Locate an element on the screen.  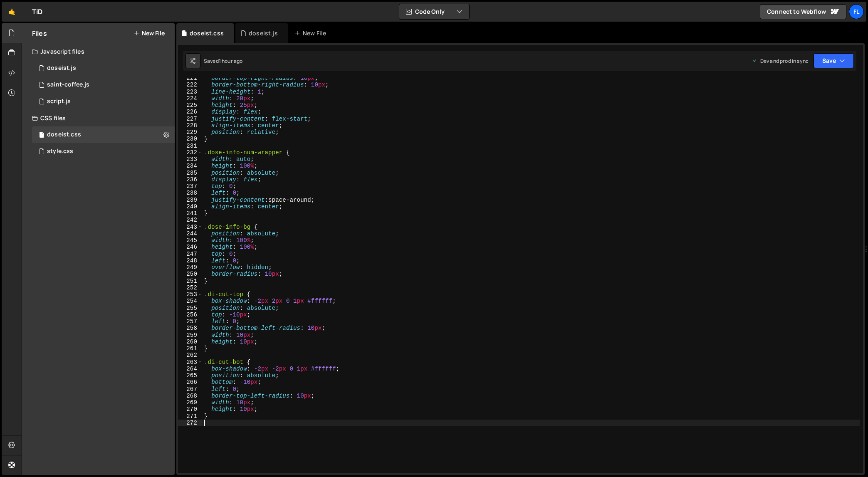
div: 230 is located at coordinates (190, 139).